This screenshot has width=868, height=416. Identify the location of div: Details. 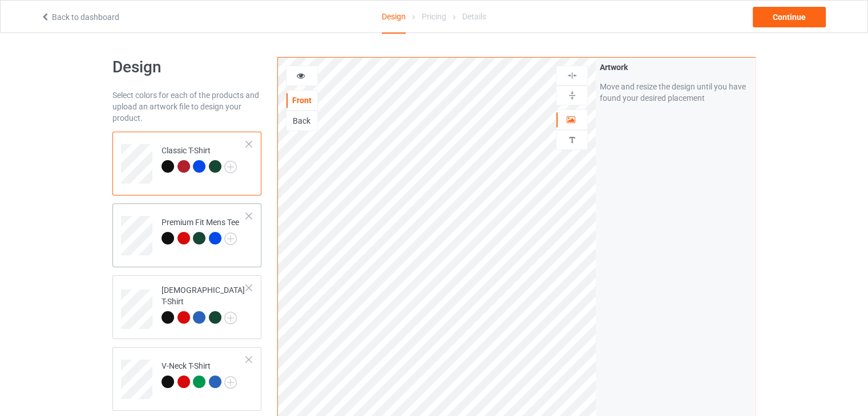
(474, 17).